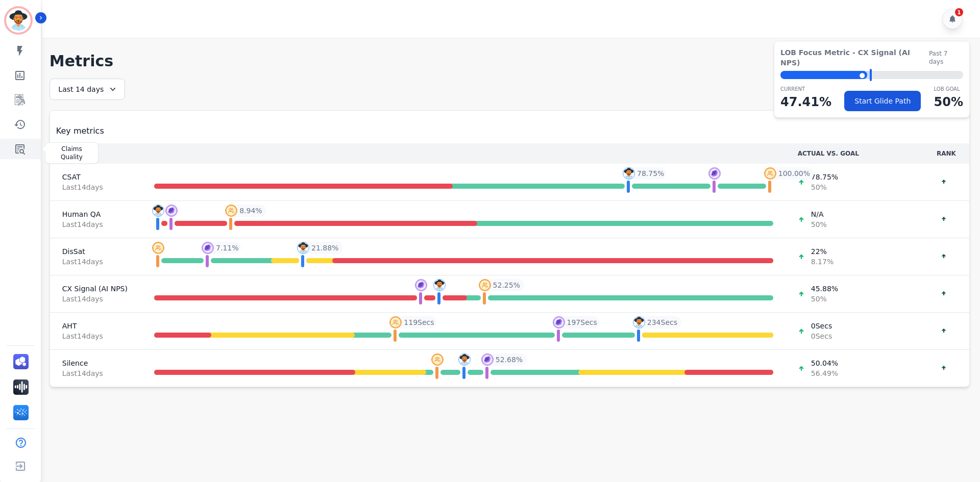 This screenshot has height=482, width=980. What do you see at coordinates (959, 12) in the screenshot?
I see `div: 1` at bounding box center [959, 12].